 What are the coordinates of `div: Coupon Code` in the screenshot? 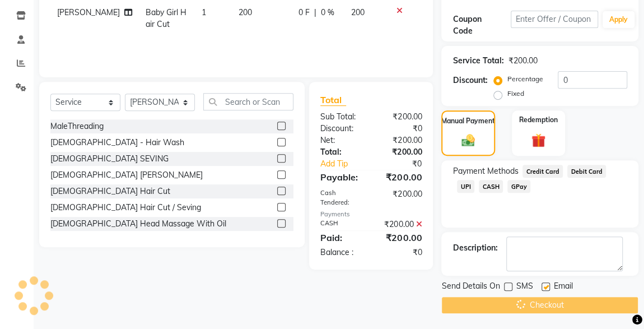 It's located at (482, 25).